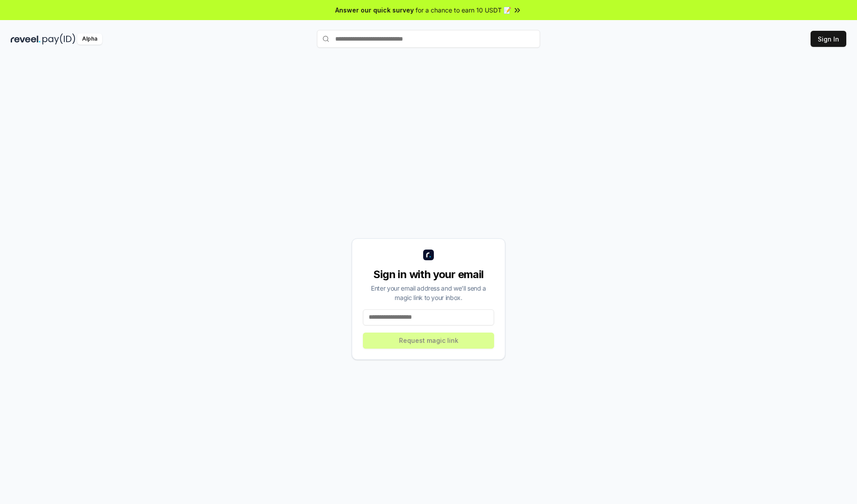  What do you see at coordinates (428, 275) in the screenshot?
I see `div: Sign in with your email` at bounding box center [428, 275].